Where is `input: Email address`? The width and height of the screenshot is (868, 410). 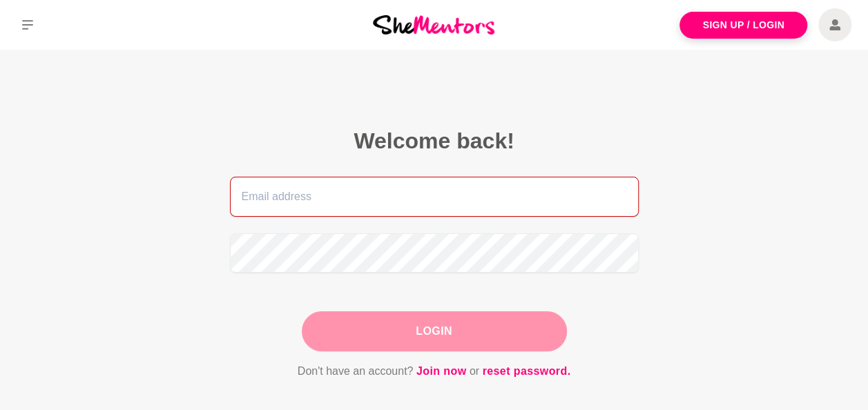 input: Email address is located at coordinates (434, 196).